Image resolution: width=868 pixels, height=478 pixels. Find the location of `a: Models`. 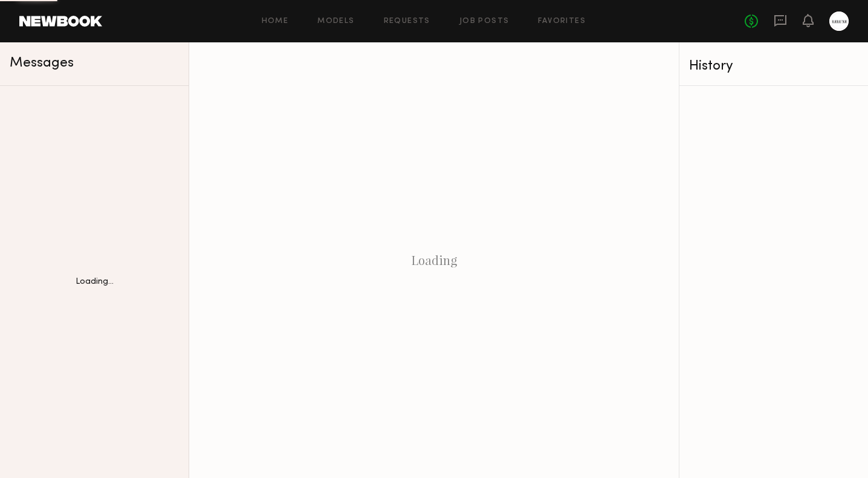

a: Models is located at coordinates (335, 21).